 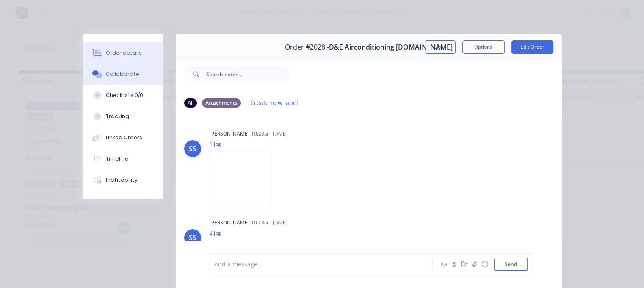 What do you see at coordinates (123, 117) in the screenshot?
I see `button: Tracking` at bounding box center [123, 117].